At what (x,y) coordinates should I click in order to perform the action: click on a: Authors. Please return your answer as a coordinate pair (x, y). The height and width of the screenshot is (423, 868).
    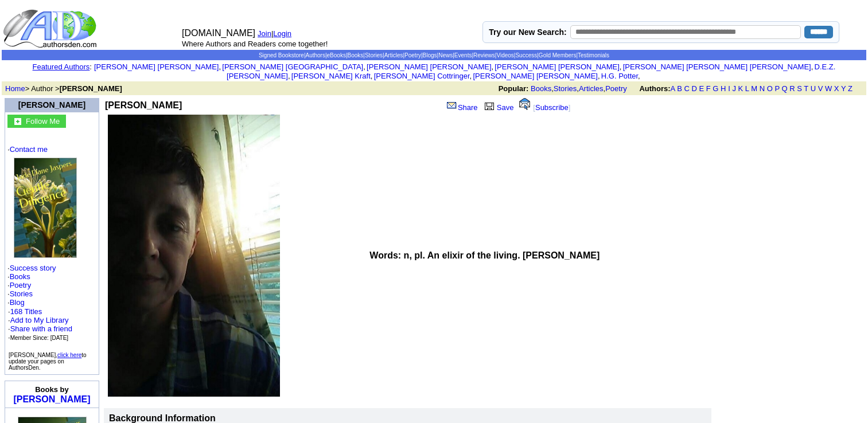
    Looking at the image, I should click on (315, 55).